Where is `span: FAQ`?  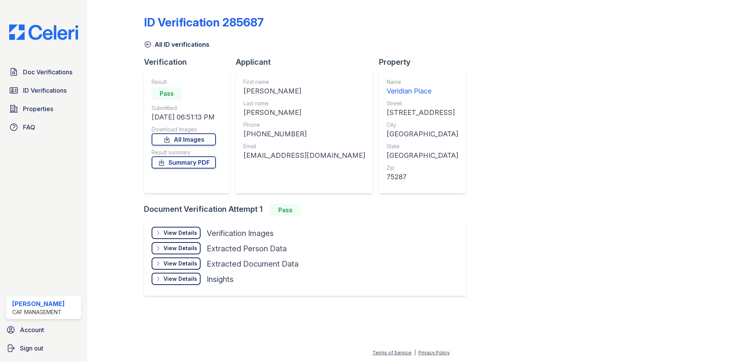
span: FAQ is located at coordinates (29, 127).